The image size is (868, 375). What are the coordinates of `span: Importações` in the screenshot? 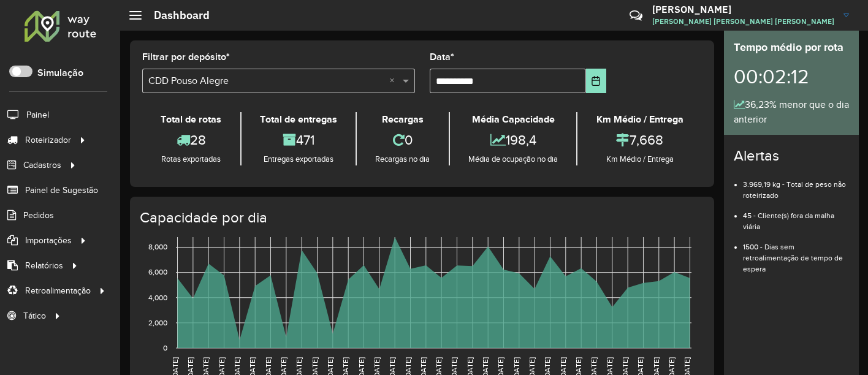 It's located at (49, 240).